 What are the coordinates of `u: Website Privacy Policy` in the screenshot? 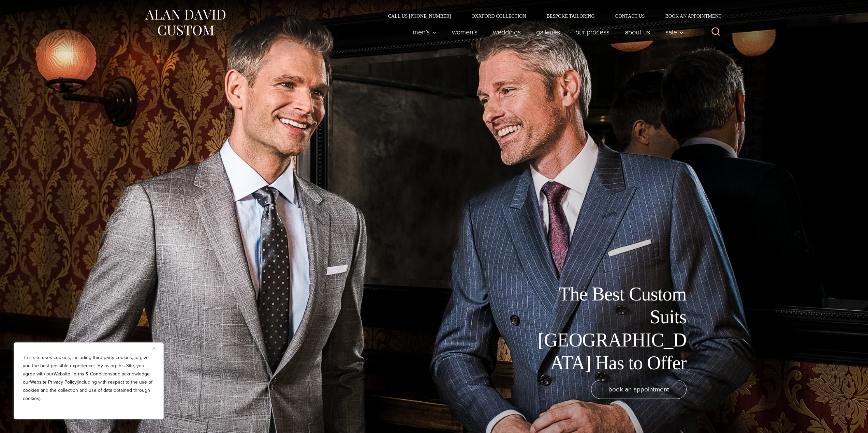 It's located at (53, 382).